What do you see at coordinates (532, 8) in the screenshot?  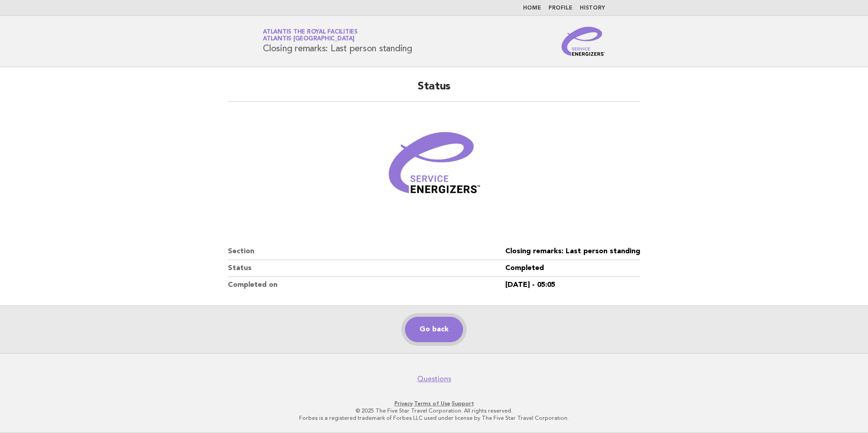 I see `a: Home` at bounding box center [532, 8].